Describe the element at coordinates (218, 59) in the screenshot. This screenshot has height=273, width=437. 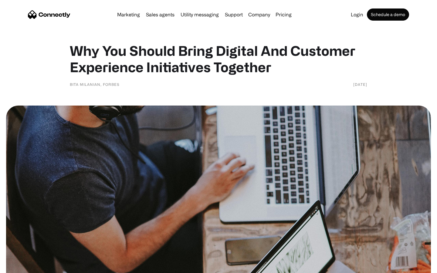
I see `h1: Why You Should Bring Digital And Customer Experience Initiatives Together` at that location.